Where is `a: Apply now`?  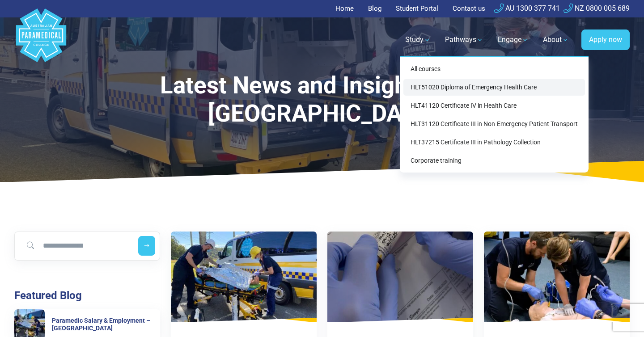
a: Apply now is located at coordinates (605, 40).